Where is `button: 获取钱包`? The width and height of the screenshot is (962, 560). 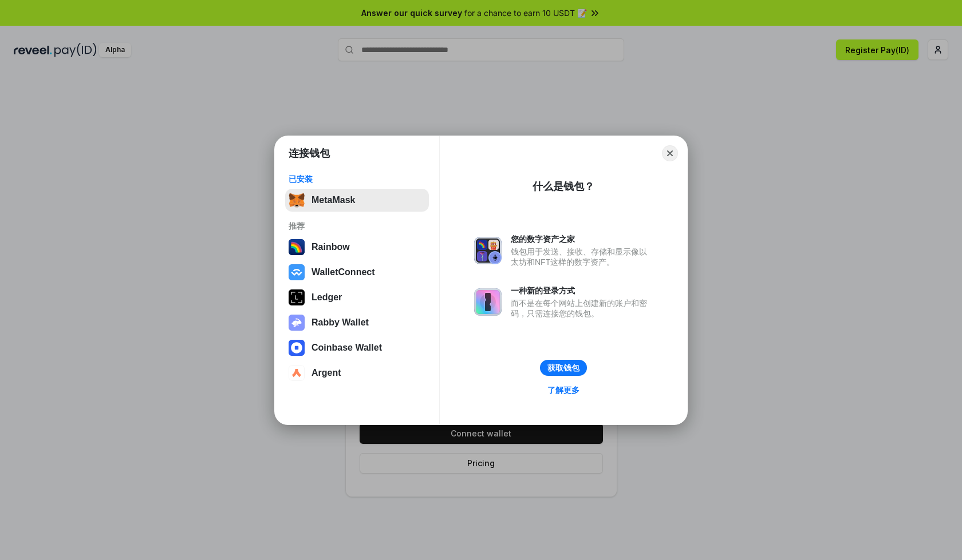
button: 获取钱包 is located at coordinates (563, 367).